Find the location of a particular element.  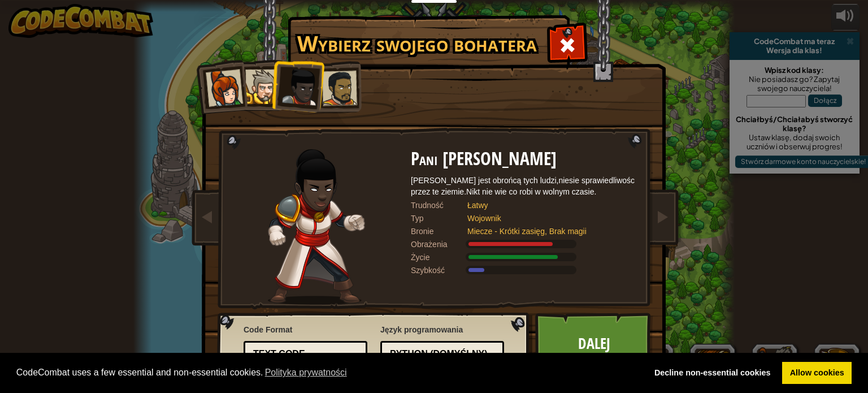

div: Typ is located at coordinates (439, 218).